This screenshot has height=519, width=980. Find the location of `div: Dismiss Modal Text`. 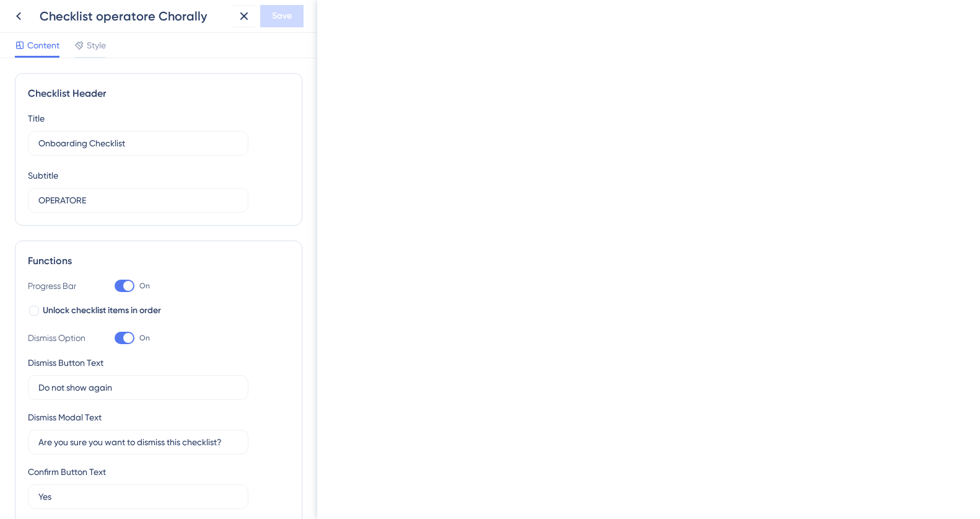

div: Dismiss Modal Text is located at coordinates (64, 417).